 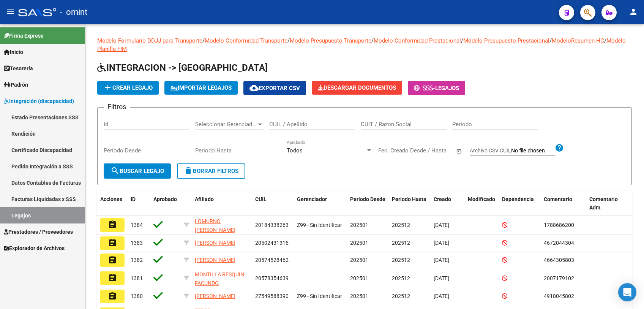 I want to click on mat-icon: search, so click(x=115, y=170).